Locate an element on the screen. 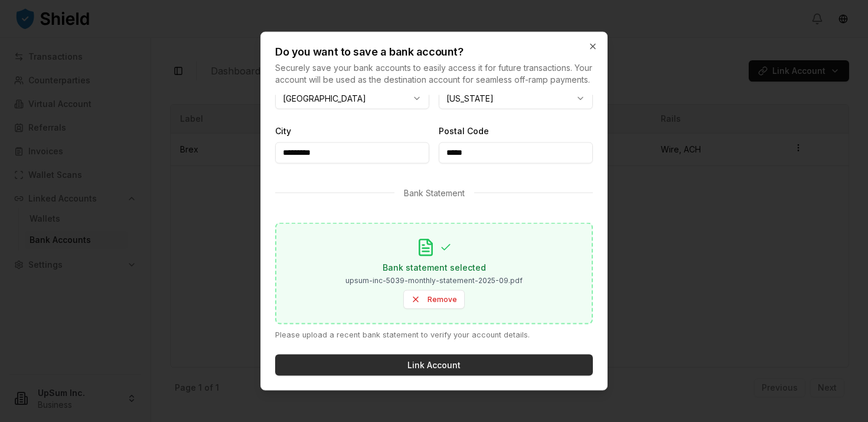 The height and width of the screenshot is (422, 868). p: Bank statement selected is located at coordinates (434, 267).